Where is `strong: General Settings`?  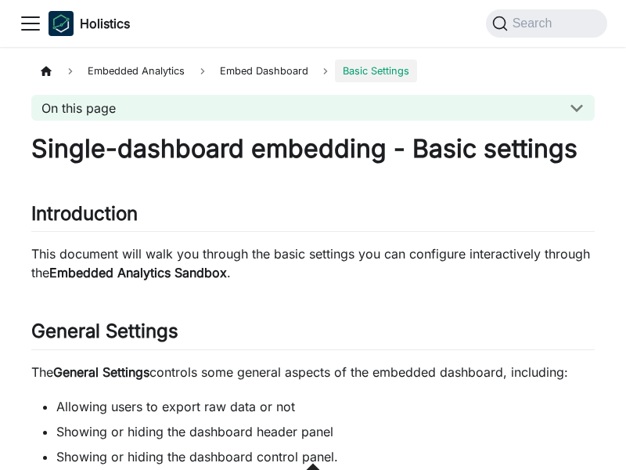
strong: General Settings is located at coordinates (101, 372).